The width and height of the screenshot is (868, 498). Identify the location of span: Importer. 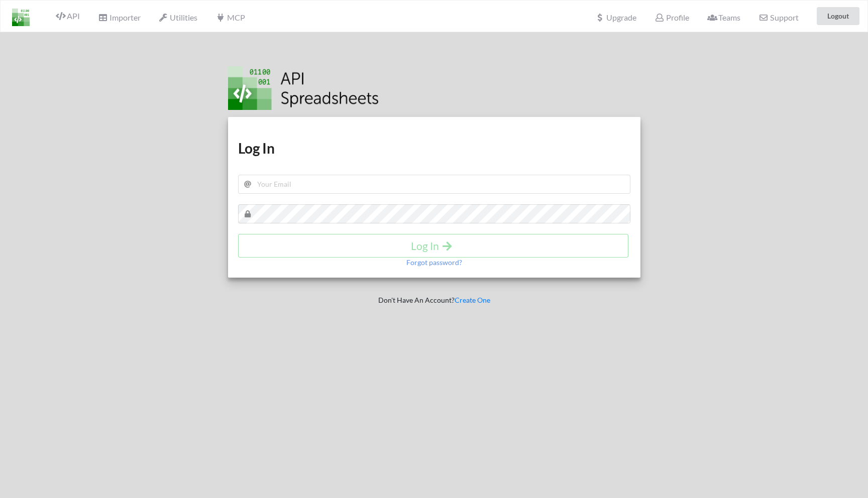
(119, 17).